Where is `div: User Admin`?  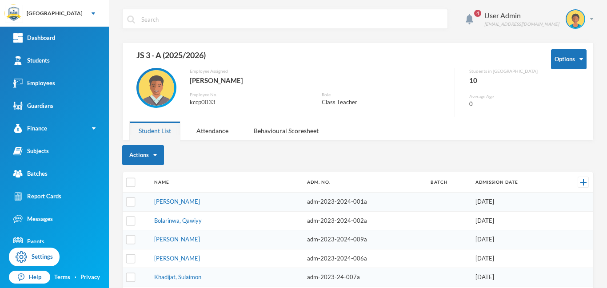 div: User Admin is located at coordinates (522, 16).